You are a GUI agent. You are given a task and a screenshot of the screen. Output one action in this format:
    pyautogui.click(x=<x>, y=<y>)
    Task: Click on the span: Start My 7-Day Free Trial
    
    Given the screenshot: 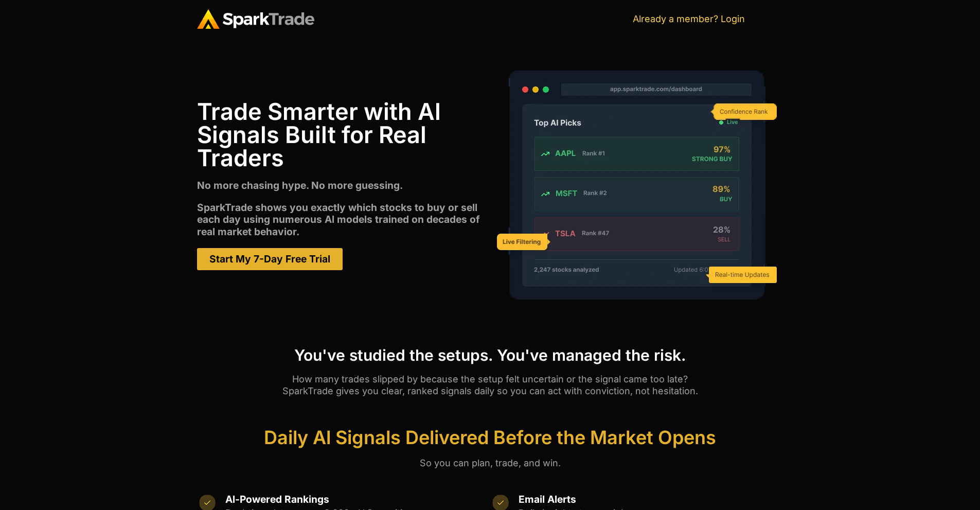 What is the action you would take?
    pyautogui.click(x=269, y=259)
    